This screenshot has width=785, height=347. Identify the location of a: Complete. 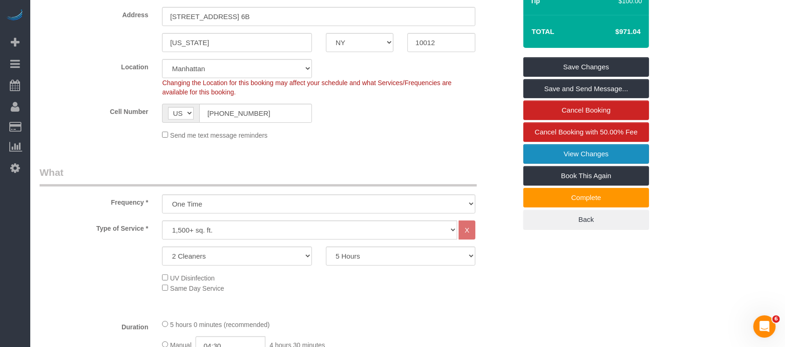
(586, 198).